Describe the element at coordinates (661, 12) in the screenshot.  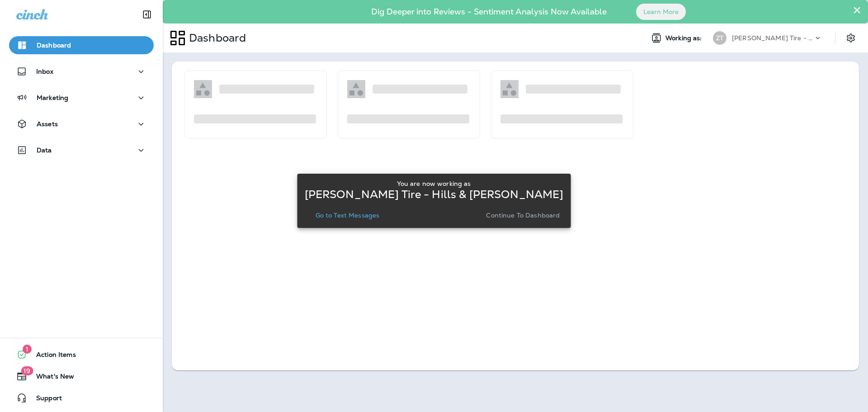
I see `button: Learn More` at that location.